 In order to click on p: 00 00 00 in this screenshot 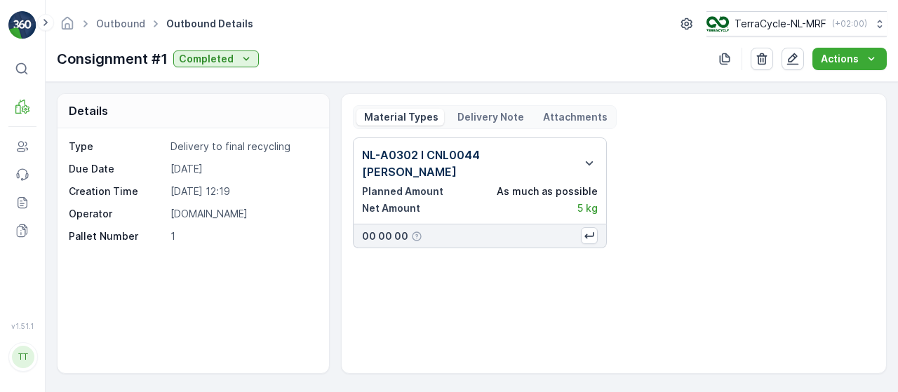, I will do `click(385, 236)`.